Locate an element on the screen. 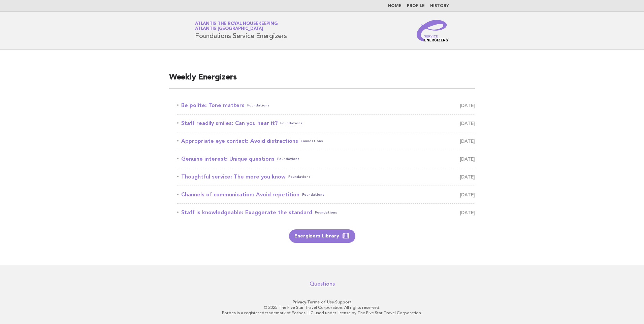 This screenshot has width=644, height=324. a: Energizers Library is located at coordinates (322, 236).